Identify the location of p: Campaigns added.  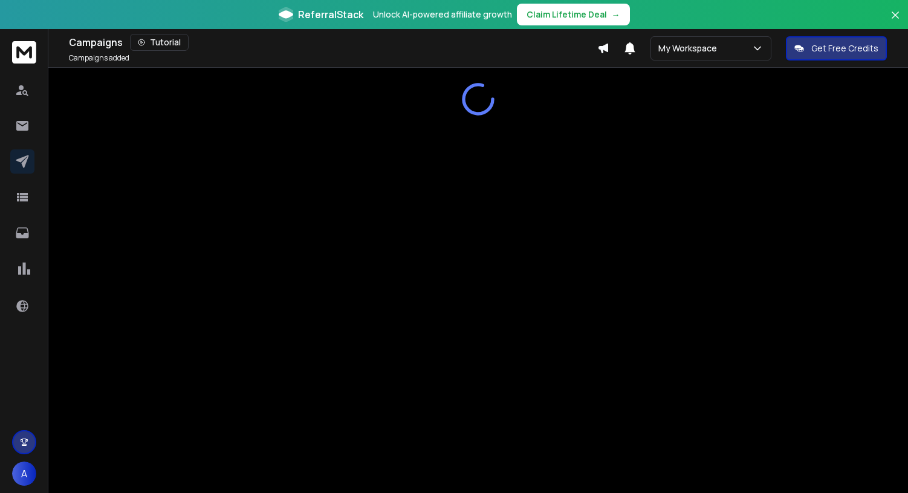
(99, 58).